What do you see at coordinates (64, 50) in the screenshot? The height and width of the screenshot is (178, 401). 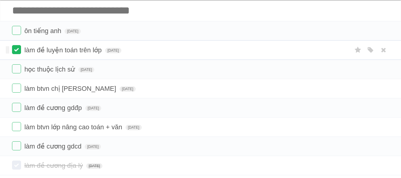 I see `span: làm đề luyện toán trên lớp` at bounding box center [64, 50].